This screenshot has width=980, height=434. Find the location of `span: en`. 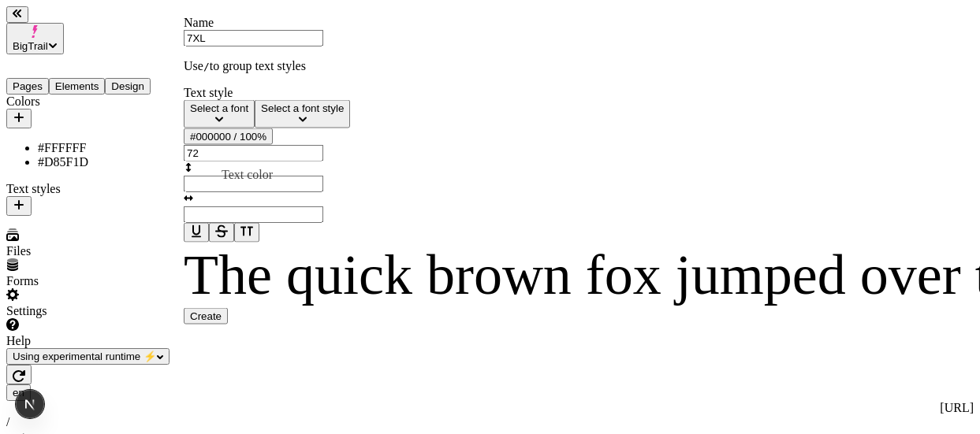

span: en is located at coordinates (18, 393).